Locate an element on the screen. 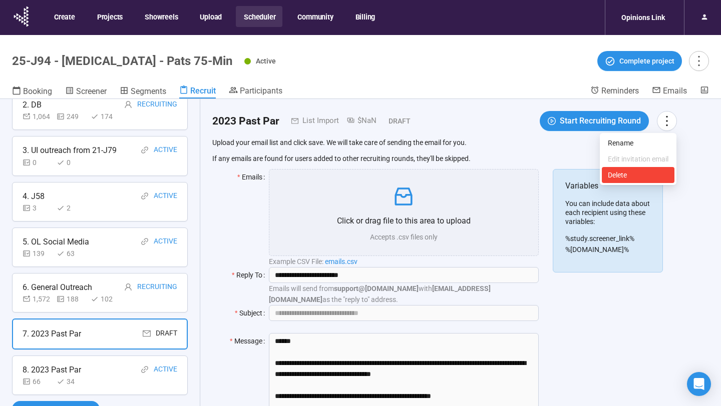  div: Variables is located at coordinates (608, 186).